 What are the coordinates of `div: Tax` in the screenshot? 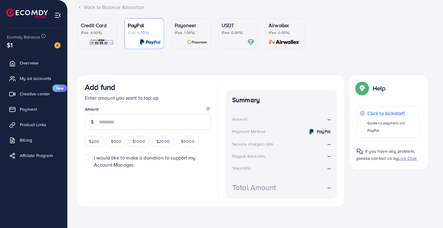 It's located at (242, 168).